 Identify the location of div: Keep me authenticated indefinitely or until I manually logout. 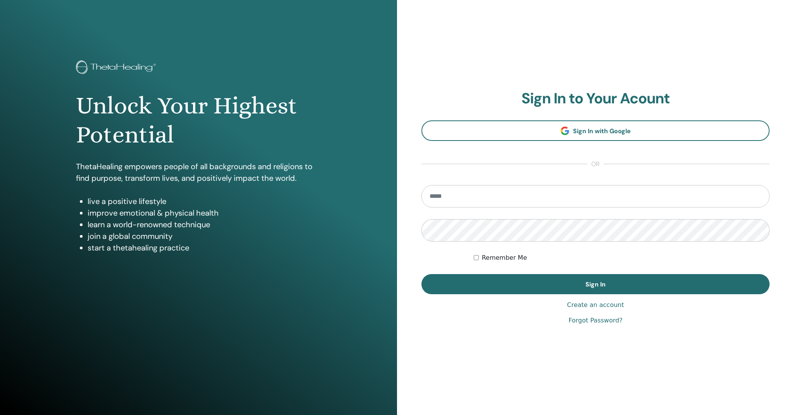
(621, 258).